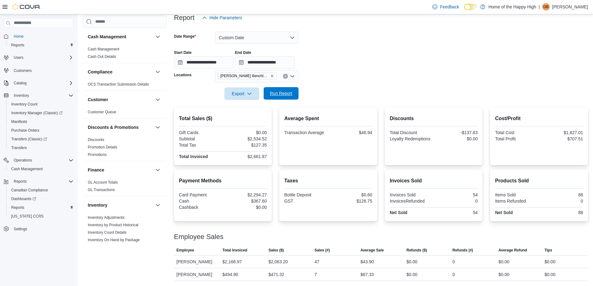  What do you see at coordinates (107, 233) in the screenshot?
I see `span: Inventory Count Details` at bounding box center [107, 233].